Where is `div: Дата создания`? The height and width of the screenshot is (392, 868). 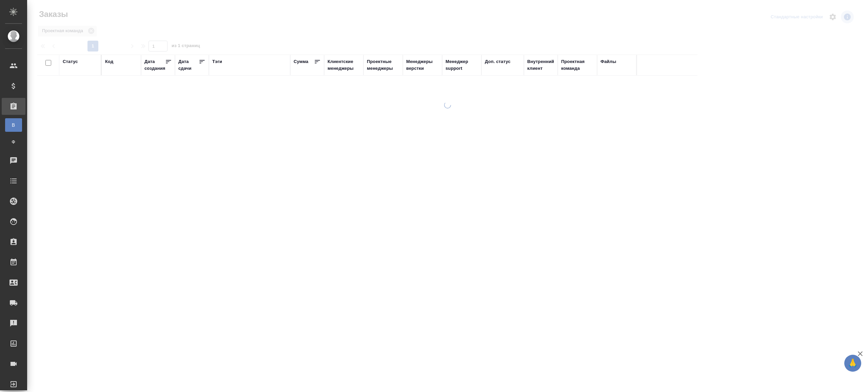
div: Дата создания is located at coordinates (154, 65).